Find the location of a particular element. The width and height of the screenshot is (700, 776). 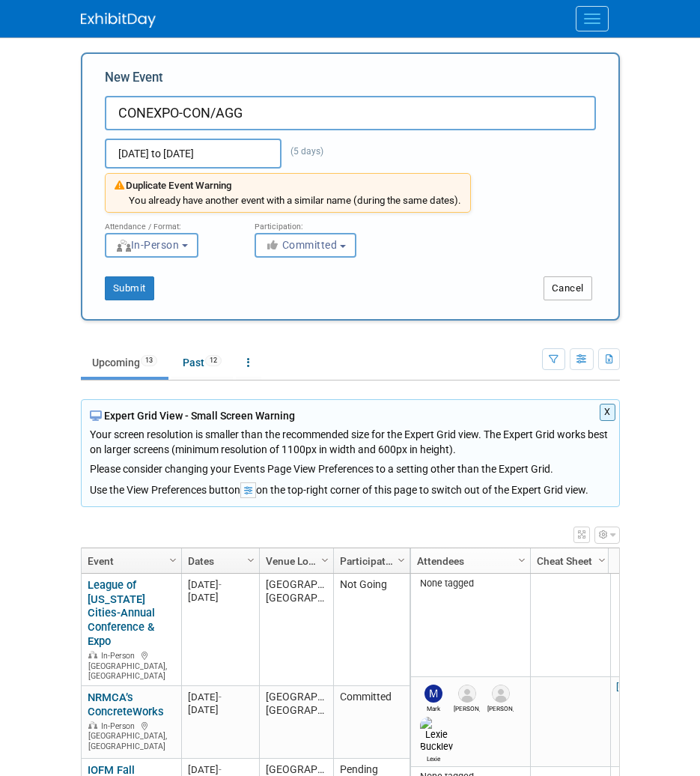

div: Lexie Buckley is located at coordinates (433, 757).